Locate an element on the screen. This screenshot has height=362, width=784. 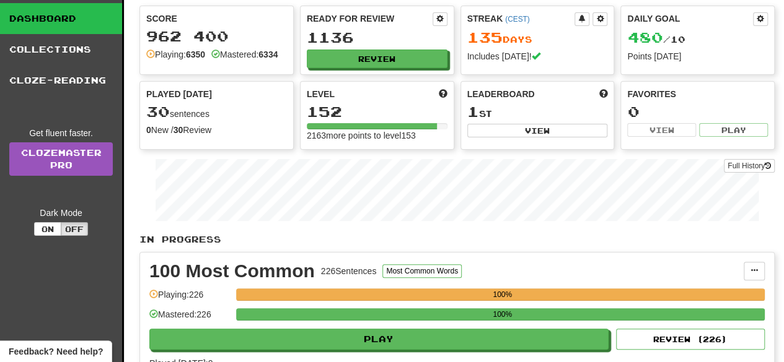
span: 30 is located at coordinates (158, 112).